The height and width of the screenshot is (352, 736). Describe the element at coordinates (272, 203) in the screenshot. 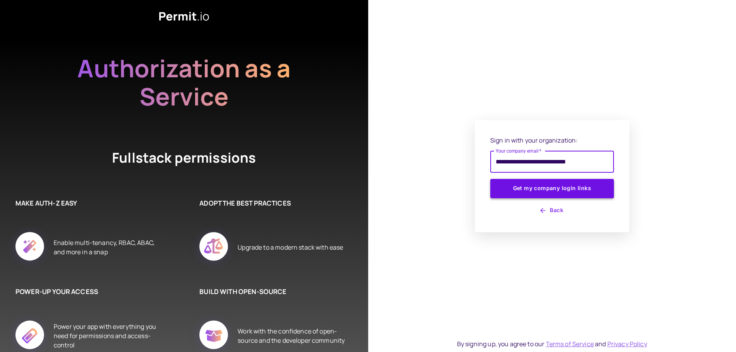

I see `h6: ADOPT THE BEST PRACTICES` at that location.